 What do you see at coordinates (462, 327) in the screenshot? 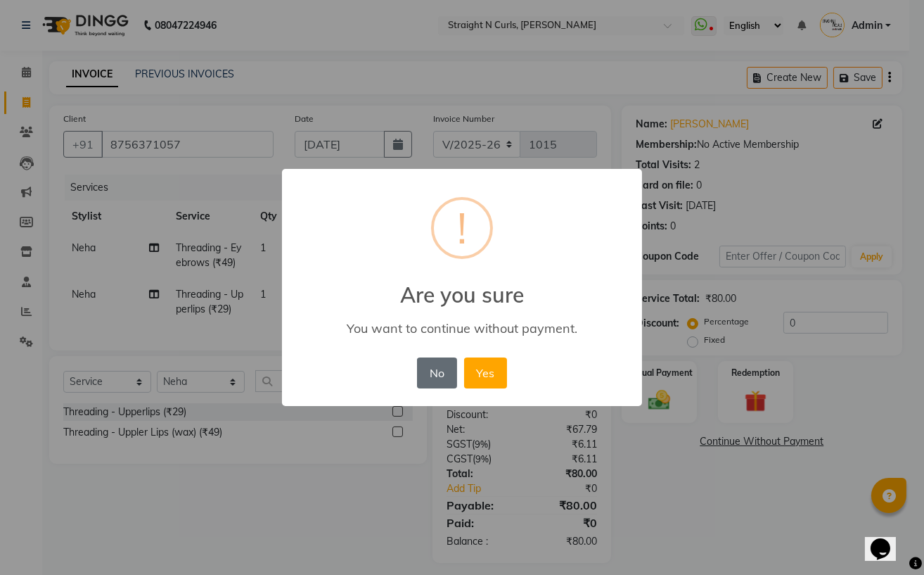
I see `div: You want to continue without payment.` at bounding box center [462, 327].